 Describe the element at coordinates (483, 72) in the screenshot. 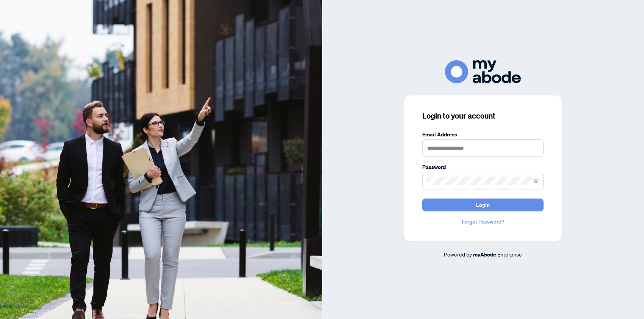

I see `img: ma-logo` at that location.